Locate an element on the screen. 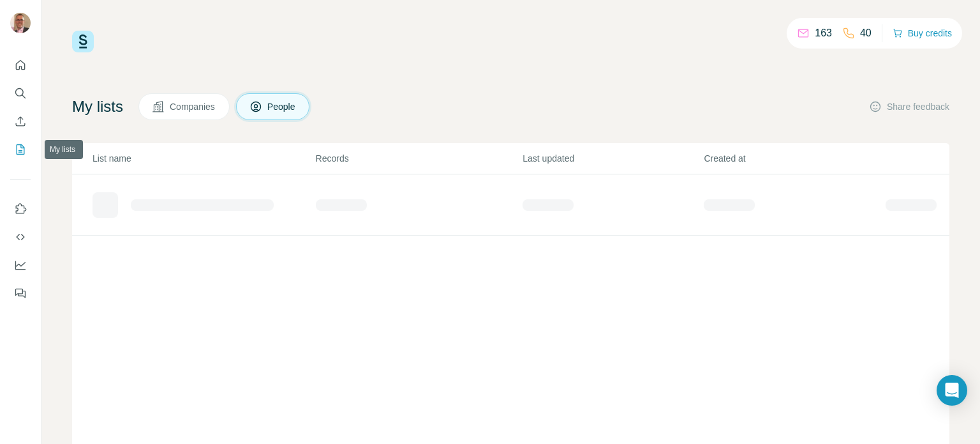  span: People is located at coordinates (282, 106).